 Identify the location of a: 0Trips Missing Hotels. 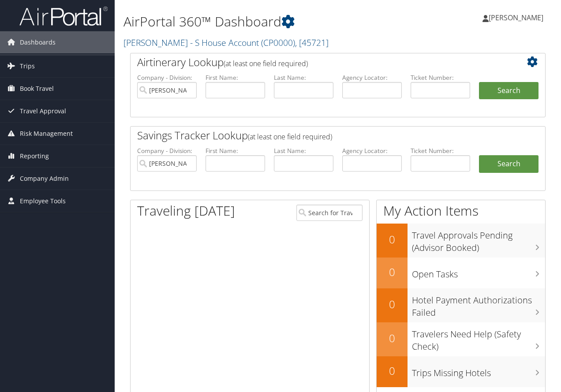
(461, 372).